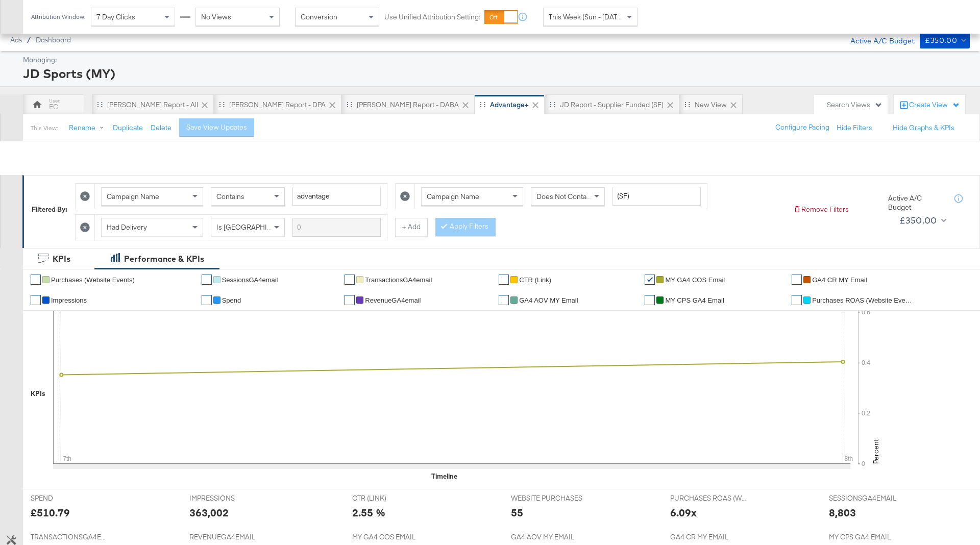  What do you see at coordinates (115, 17) in the screenshot?
I see `span: 7 Day Clicks` at bounding box center [115, 17].